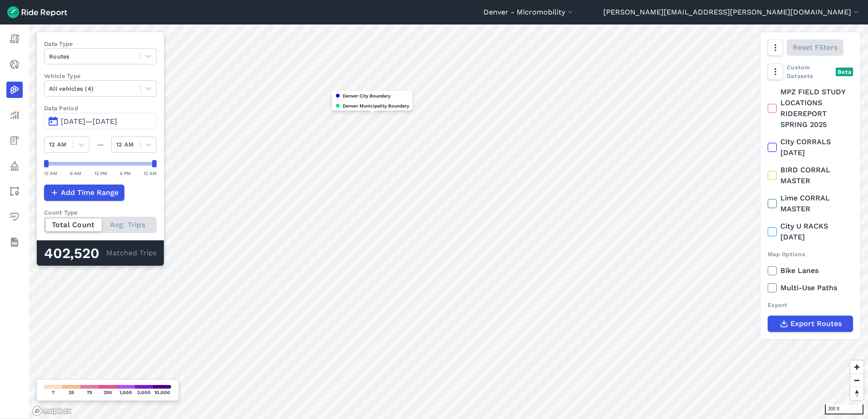 This screenshot has width=868, height=419. Describe the element at coordinates (14, 39) in the screenshot. I see `a: Report` at that location.